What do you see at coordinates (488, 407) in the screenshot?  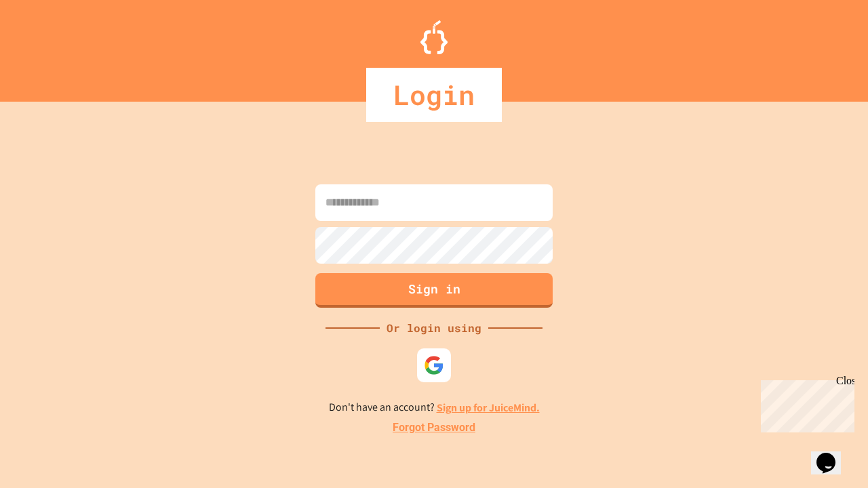 I see `a: Sign up for JuiceMind.` at bounding box center [488, 407].